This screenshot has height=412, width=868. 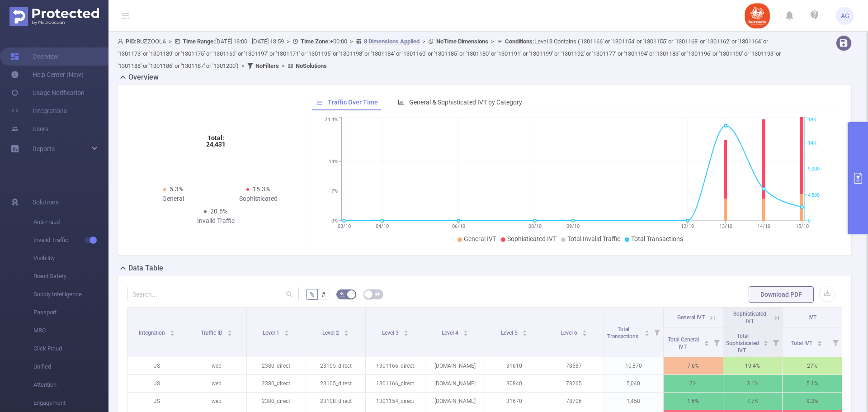 What do you see at coordinates (131, 41) in the screenshot?
I see `b: PID:` at bounding box center [131, 41].